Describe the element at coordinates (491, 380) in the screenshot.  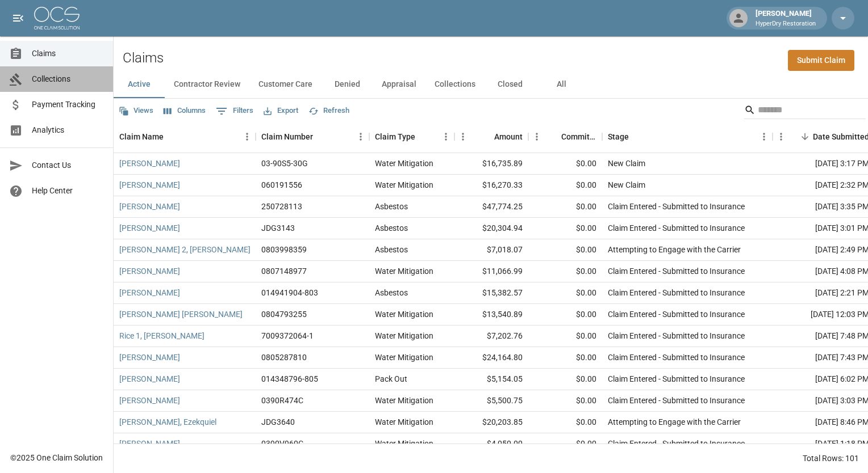
I see `div: $5,154.05` at that location.